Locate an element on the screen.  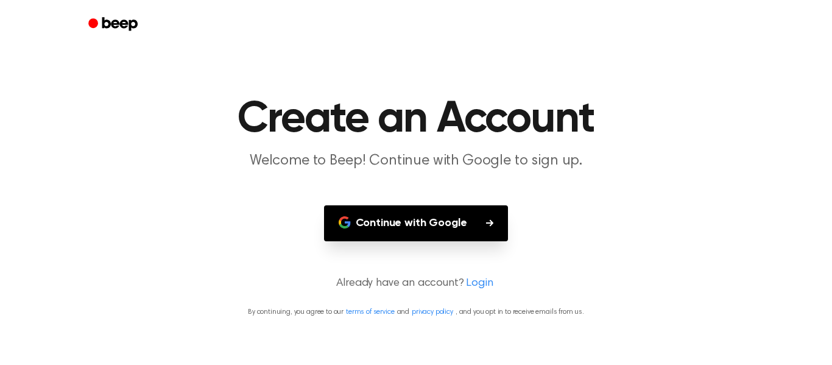
button: Continue with Google is located at coordinates (416, 223).